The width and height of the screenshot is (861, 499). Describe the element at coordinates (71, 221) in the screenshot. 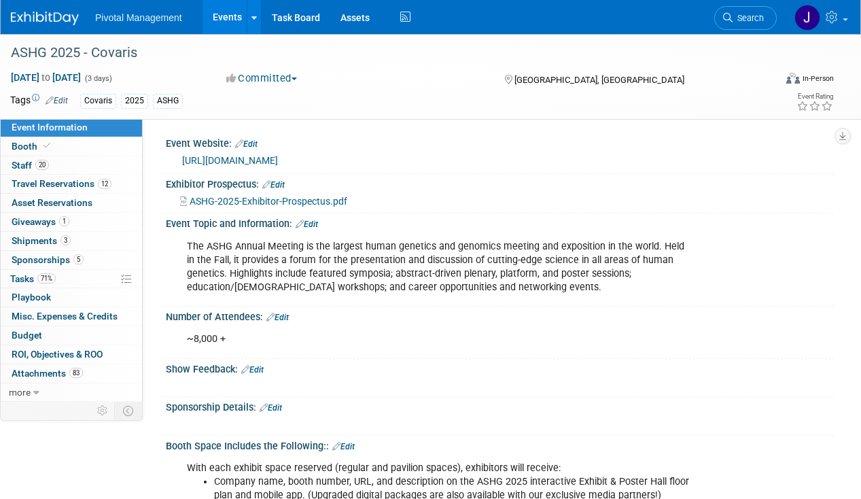

I see `a: Giveaways1` at that location.